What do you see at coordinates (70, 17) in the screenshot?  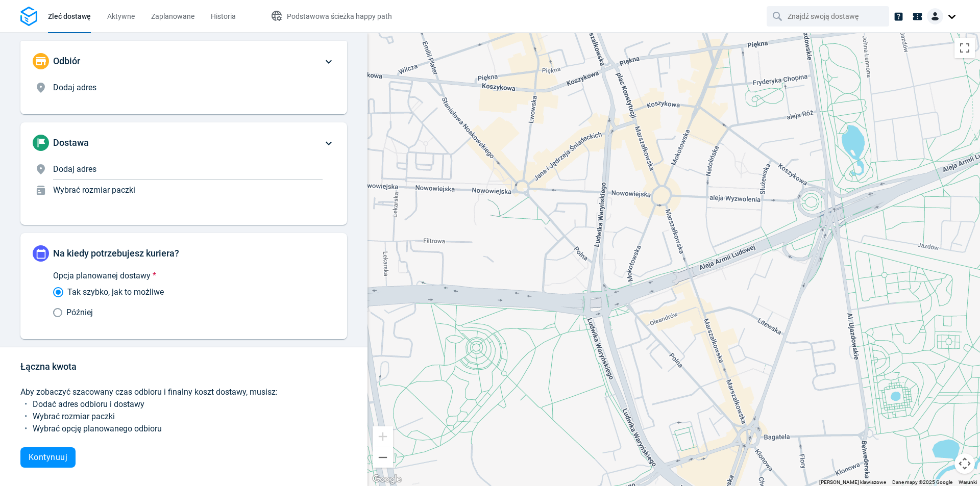 I see `span: Zleć dostawę` at bounding box center [70, 17].